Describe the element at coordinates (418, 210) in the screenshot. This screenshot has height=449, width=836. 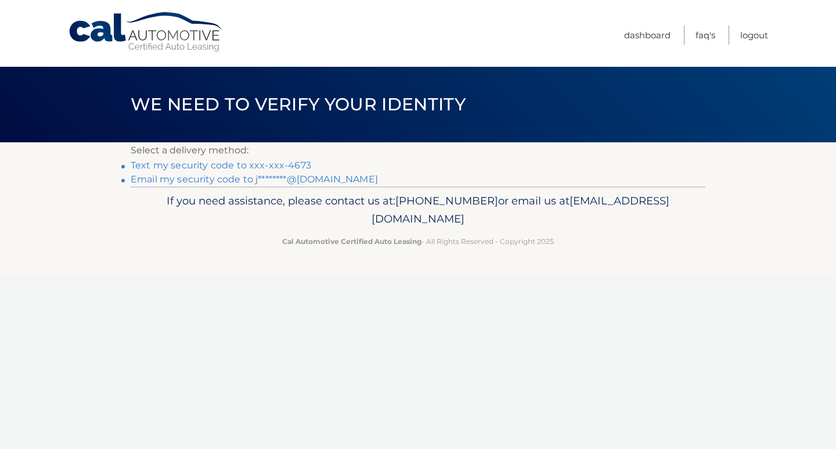
I see `p: If you need assistance, please contact us at: or email us at` at that location.